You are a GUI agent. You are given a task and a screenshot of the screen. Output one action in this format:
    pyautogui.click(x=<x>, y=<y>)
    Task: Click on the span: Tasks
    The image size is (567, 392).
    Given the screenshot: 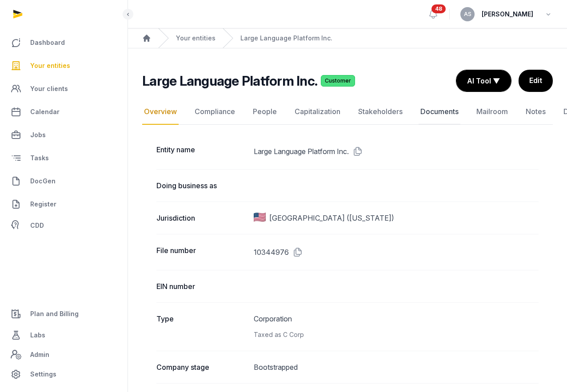 What is the action you would take?
    pyautogui.click(x=39, y=158)
    